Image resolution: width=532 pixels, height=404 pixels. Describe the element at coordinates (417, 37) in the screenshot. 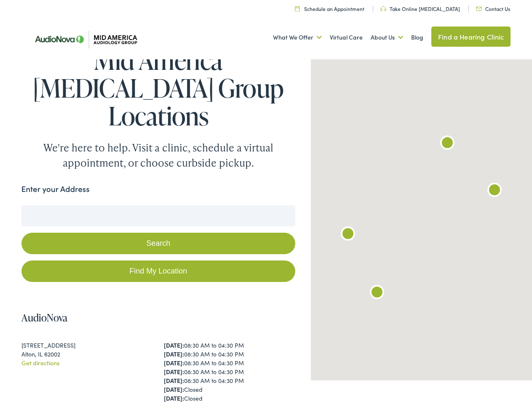

I see `a: Blog` at that location.